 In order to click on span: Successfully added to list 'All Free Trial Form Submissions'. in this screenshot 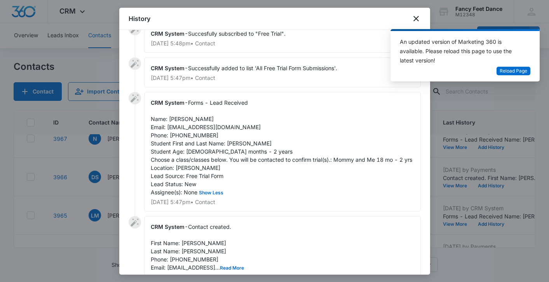, I will do `click(263, 68)`.